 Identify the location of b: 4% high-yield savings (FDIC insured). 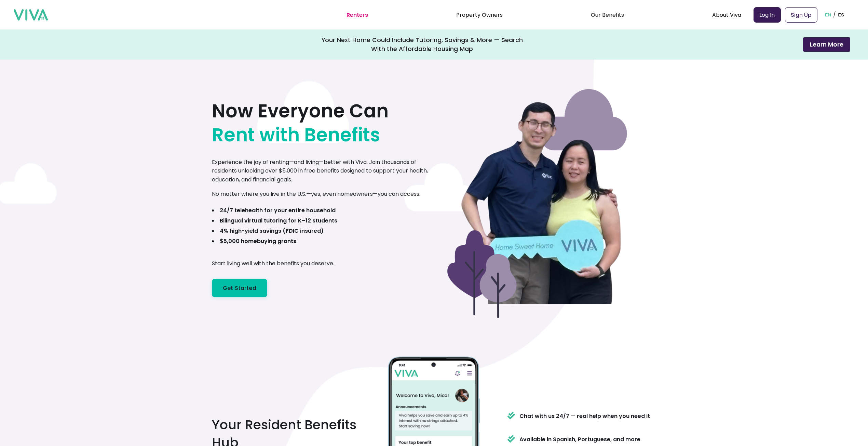
(272, 231).